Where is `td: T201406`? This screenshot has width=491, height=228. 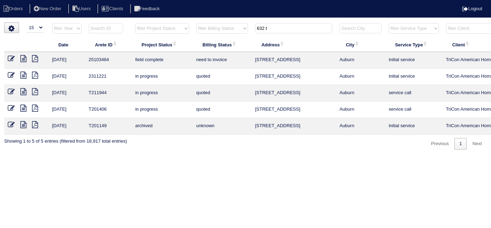
td: T201406 is located at coordinates (108, 110).